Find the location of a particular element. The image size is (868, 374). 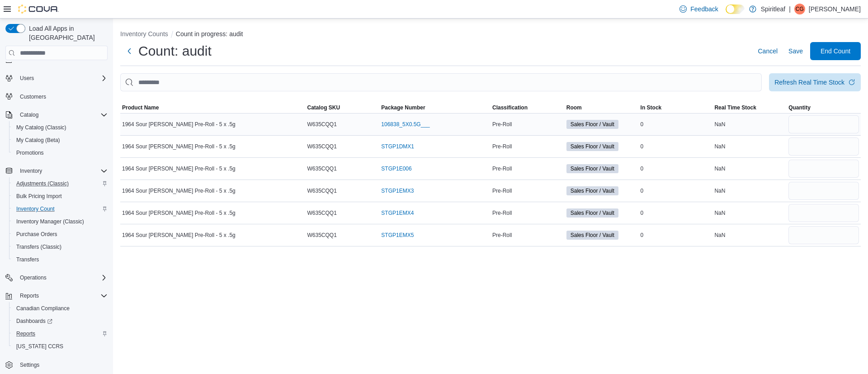

button: Users is located at coordinates (57, 78).